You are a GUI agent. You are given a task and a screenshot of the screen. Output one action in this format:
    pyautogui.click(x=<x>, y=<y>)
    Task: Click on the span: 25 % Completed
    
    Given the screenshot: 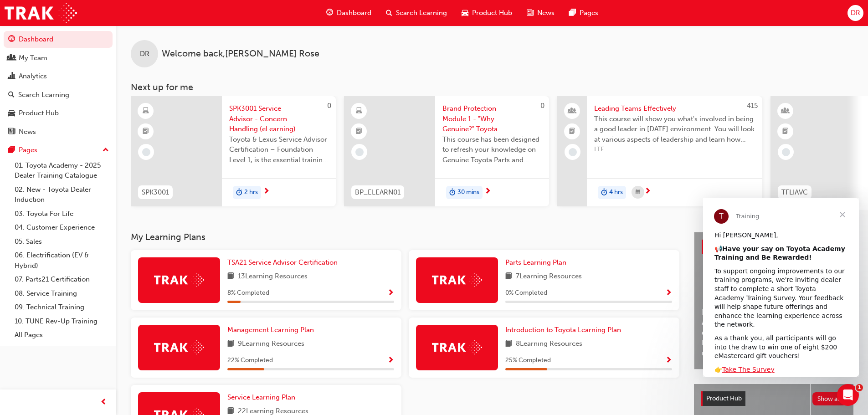 What is the action you would take?
    pyautogui.click(x=528, y=360)
    